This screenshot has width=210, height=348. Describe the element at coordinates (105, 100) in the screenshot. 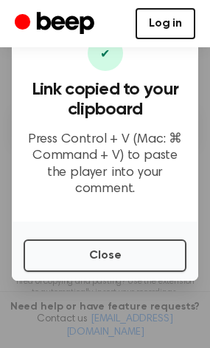

I see `h3: Link copied to your clipboard` at that location.